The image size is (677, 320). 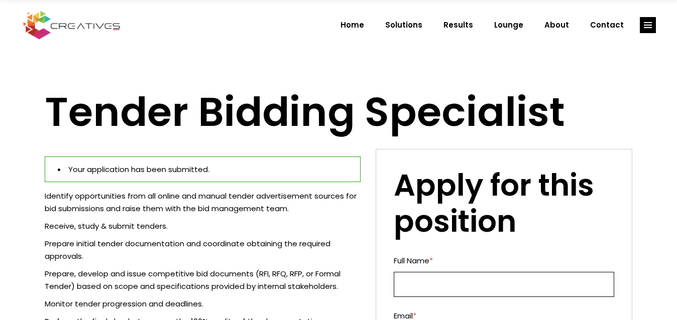 What do you see at coordinates (352, 25) in the screenshot?
I see `span: Home` at bounding box center [352, 25].